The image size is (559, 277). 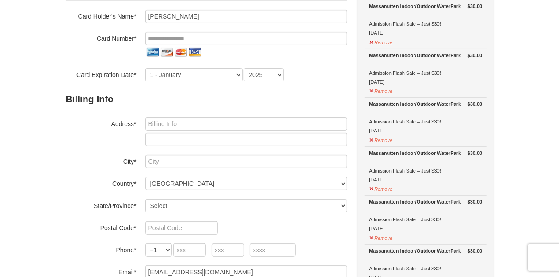 I want to click on label: State/Province*, so click(x=101, y=204).